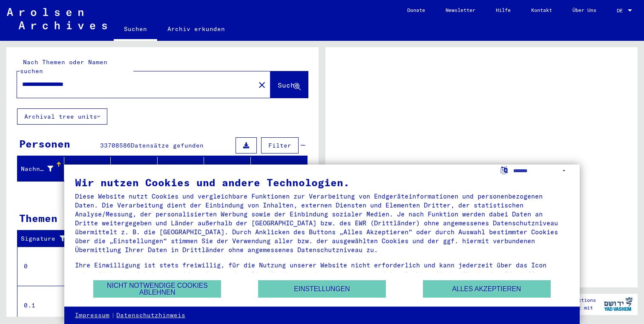 The height and width of the screenshot is (324, 644). What do you see at coordinates (134, 169) in the screenshot?
I see `mat-header-cell: Geburtsname` at bounding box center [134, 169].